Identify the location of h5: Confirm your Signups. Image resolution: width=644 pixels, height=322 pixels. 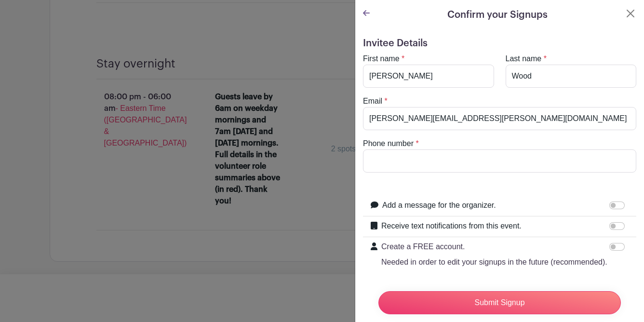
(497, 15).